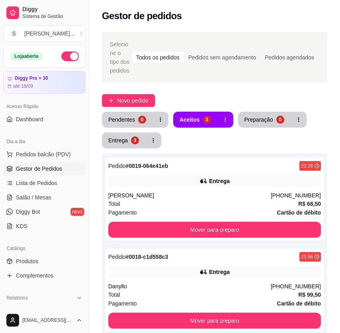  Describe the element at coordinates (195, 120) in the screenshot. I see `button: Aceitos3` at that location.